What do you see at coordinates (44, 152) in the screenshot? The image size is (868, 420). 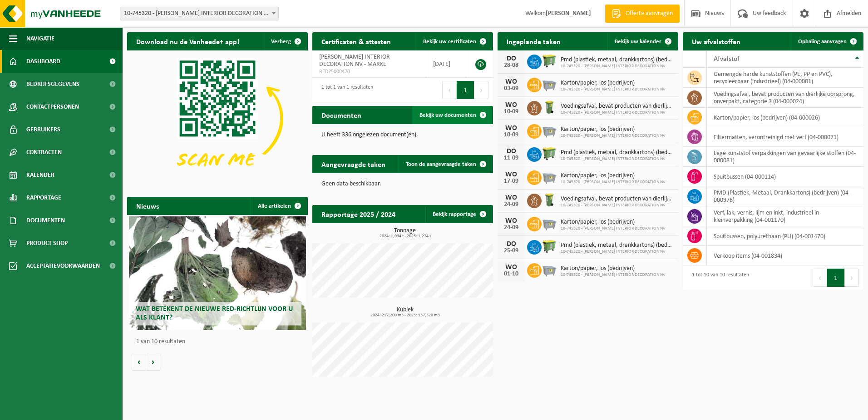 I see `span: Contracten` at bounding box center [44, 152].